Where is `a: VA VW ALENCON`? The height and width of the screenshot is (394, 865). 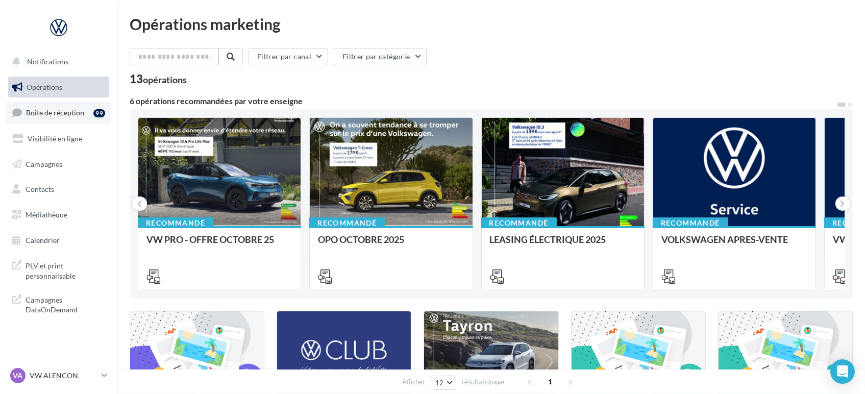 a: VA VW ALENCON is located at coordinates (59, 376).